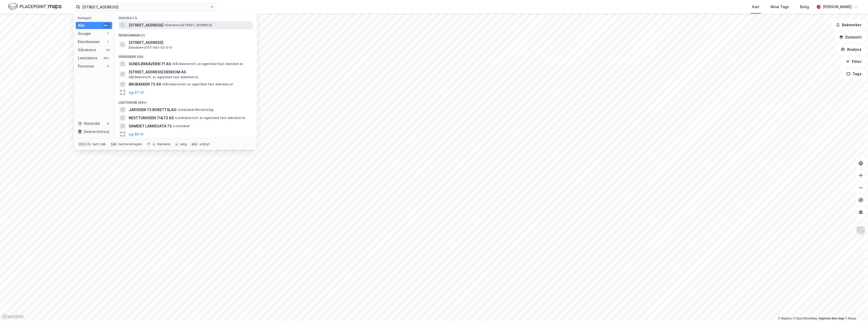 The width and height of the screenshot is (868, 321). Describe the element at coordinates (96, 132) in the screenshot. I see `div: Delete history` at that location.